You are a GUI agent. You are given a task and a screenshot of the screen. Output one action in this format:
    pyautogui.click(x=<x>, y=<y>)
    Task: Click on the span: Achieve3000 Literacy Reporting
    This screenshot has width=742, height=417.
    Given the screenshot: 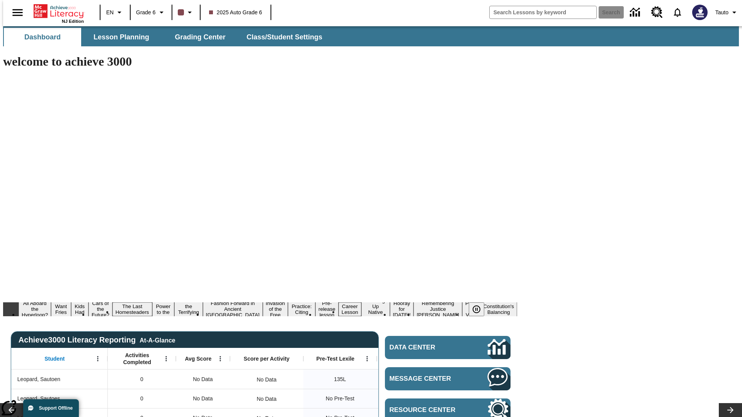 What is the action you would take?
    pyautogui.click(x=97, y=340)
    